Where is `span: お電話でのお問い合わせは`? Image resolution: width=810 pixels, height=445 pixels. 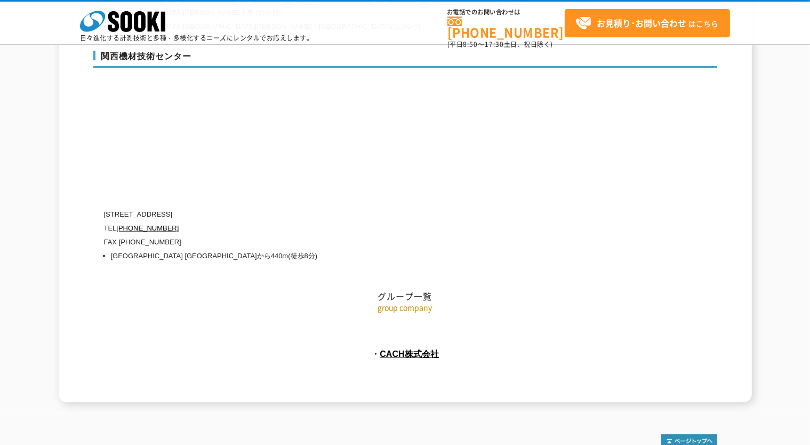 span: お電話でのお問い合わせは is located at coordinates (506, 12).